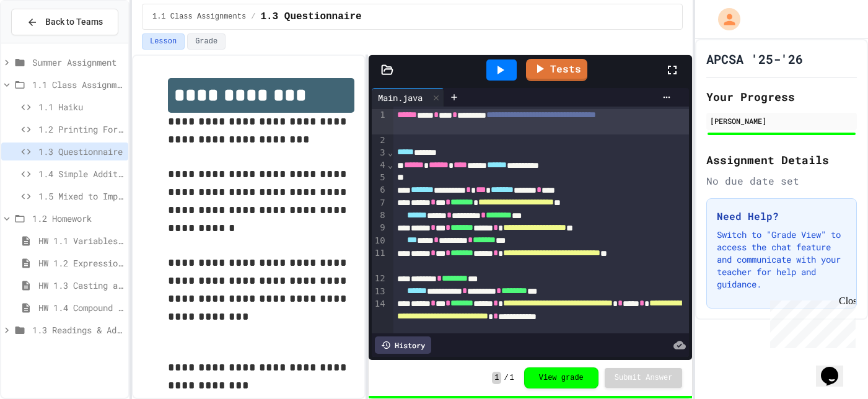  Describe the element at coordinates (77, 62) in the screenshot. I see `span: Summer Assignment` at that location.